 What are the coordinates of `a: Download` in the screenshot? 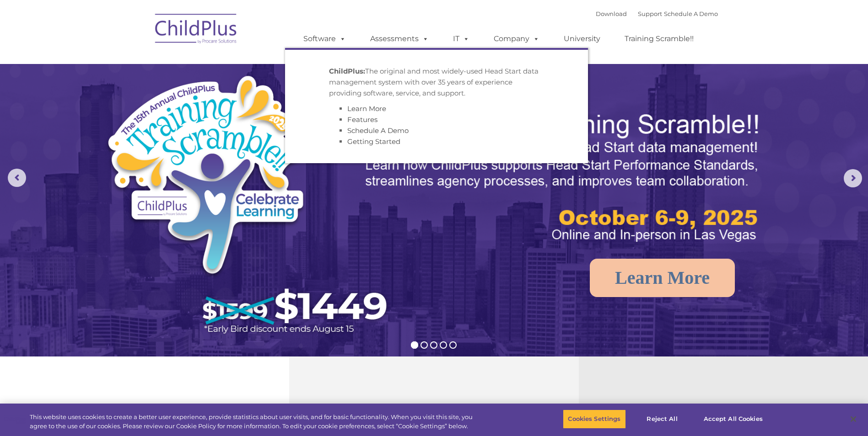 It's located at (611, 14).